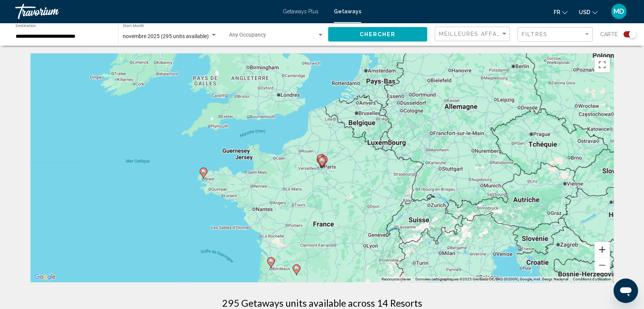  Describe the element at coordinates (377, 34) in the screenshot. I see `button: Chercher` at that location.